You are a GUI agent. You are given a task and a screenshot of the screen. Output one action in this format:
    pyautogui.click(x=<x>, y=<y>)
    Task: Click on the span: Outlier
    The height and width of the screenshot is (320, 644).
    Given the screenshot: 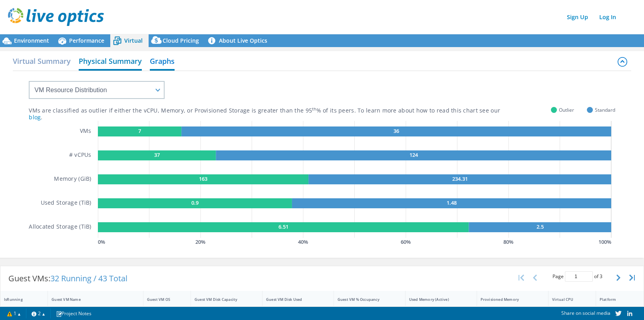 What is the action you would take?
    pyautogui.click(x=566, y=110)
    